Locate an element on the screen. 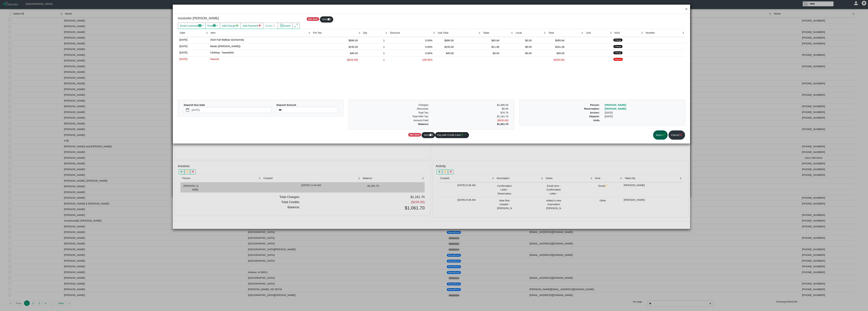 The height and width of the screenshot is (311, 868). svg: check is located at coordinates (663, 135).